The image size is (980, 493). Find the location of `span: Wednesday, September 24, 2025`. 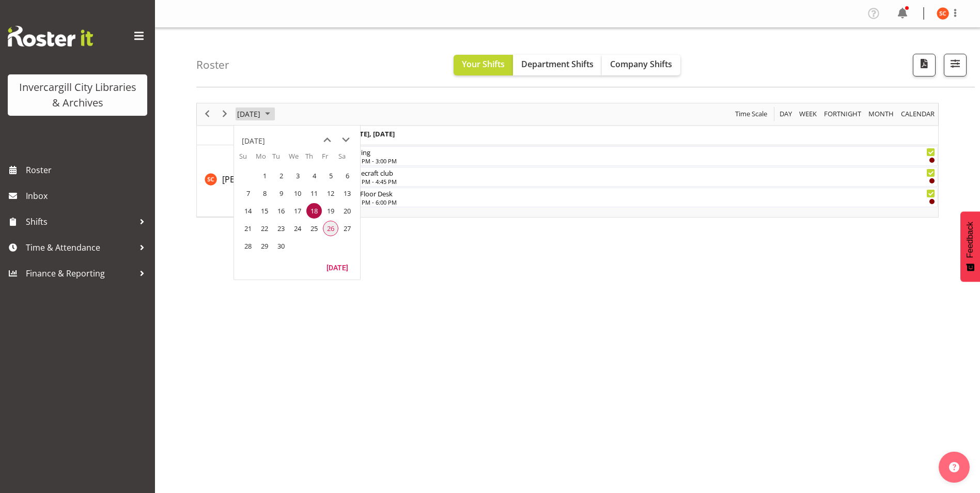

span: Wednesday, September 24, 2025 is located at coordinates (298, 229).